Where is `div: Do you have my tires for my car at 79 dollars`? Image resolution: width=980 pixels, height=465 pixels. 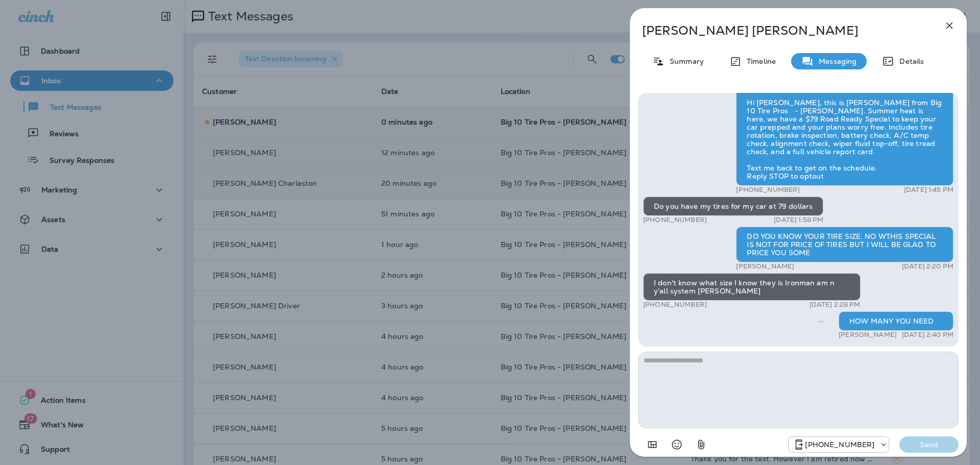 div: Do you have my tires for my car at 79 dollars is located at coordinates (733, 207).